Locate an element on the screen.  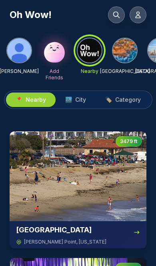
button: 🏙️City is located at coordinates (76, 100).